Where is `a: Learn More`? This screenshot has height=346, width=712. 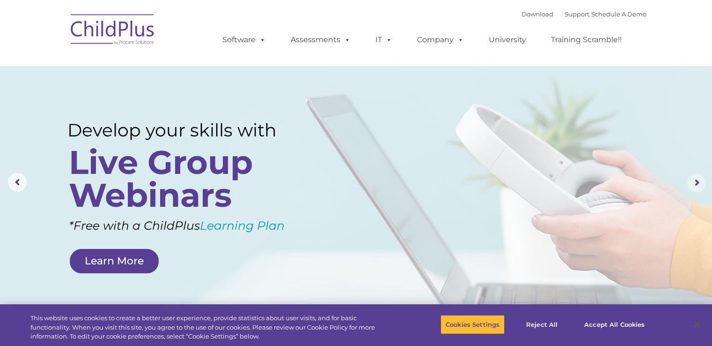 a: Learn More is located at coordinates (114, 261).